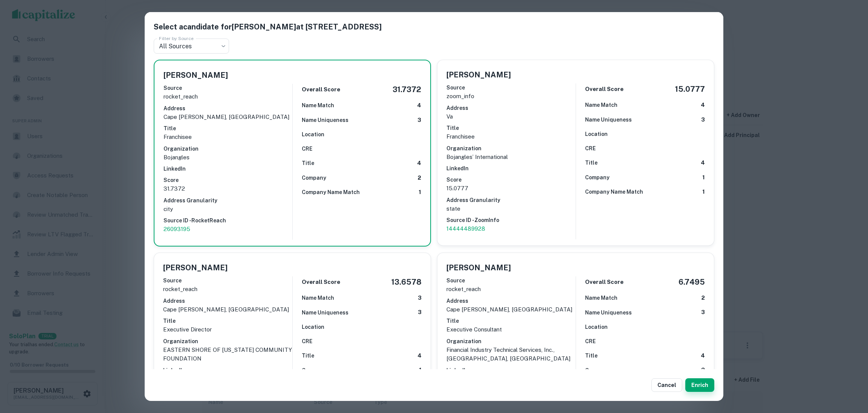  Describe the element at coordinates (511, 228) in the screenshot. I see `p: 14444489928` at that location.